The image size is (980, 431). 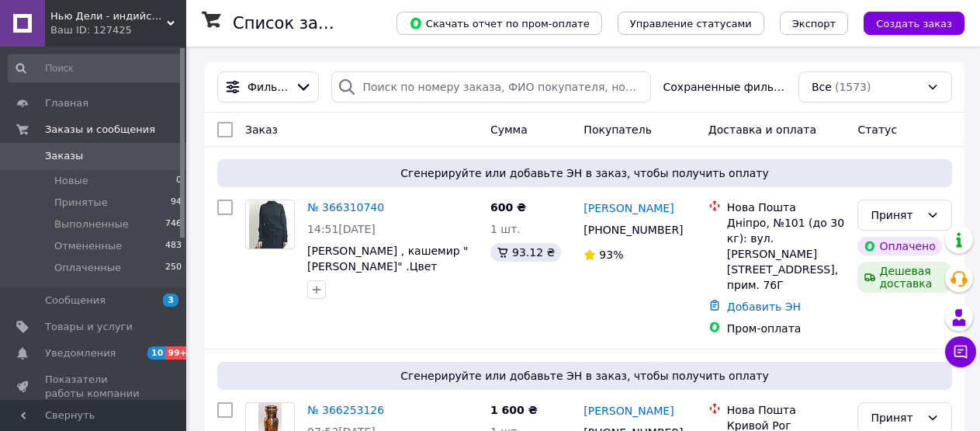 What do you see at coordinates (87, 246) in the screenshot?
I see `span: Отмененные` at bounding box center [87, 246].